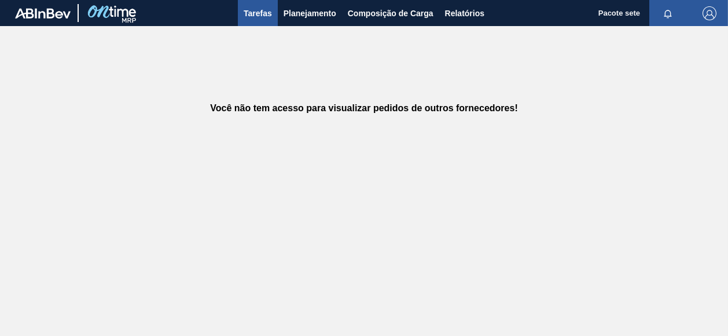 The image size is (728, 336). I want to click on img: TNhmsLtSVTkK8tSr43FrP2fwEKptu5GPRR3wAAAABJRU5ErkJggg==, so click(43, 13).